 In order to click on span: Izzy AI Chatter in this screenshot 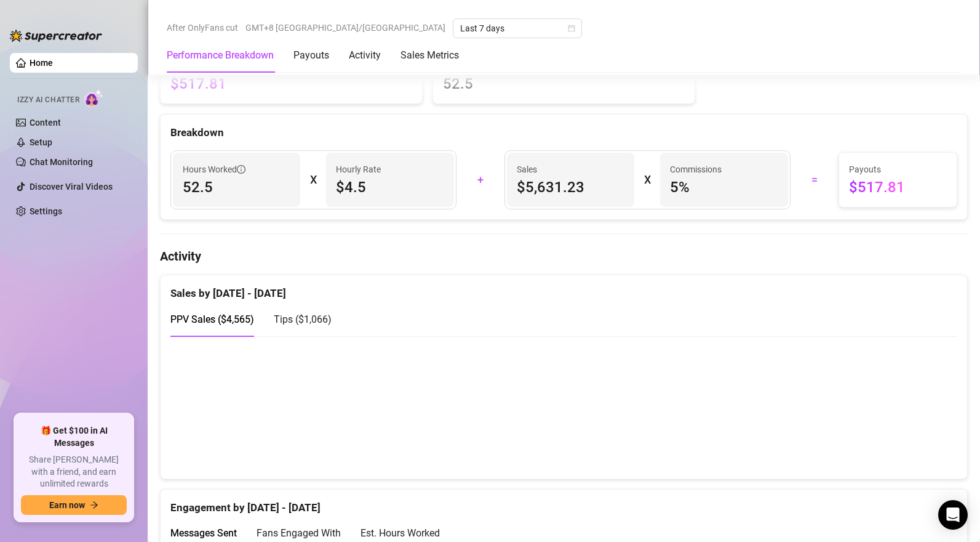, I will do `click(48, 99)`.